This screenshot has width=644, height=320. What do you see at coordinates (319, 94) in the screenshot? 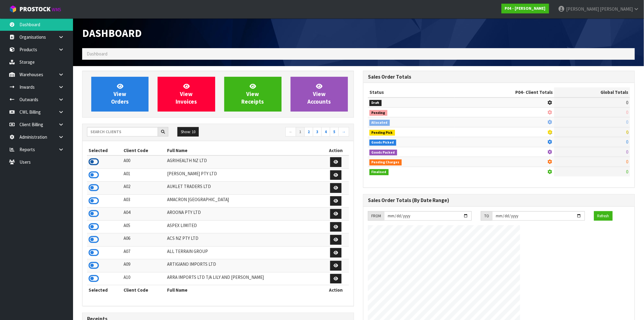
I see `a: ViewAccounts` at bounding box center [319, 94].